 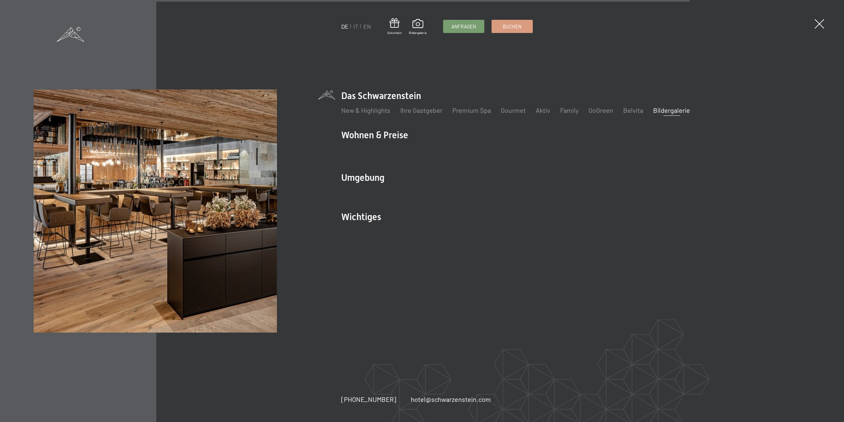 What do you see at coordinates (472, 110) in the screenshot?
I see `a: Premium Spa` at bounding box center [472, 110].